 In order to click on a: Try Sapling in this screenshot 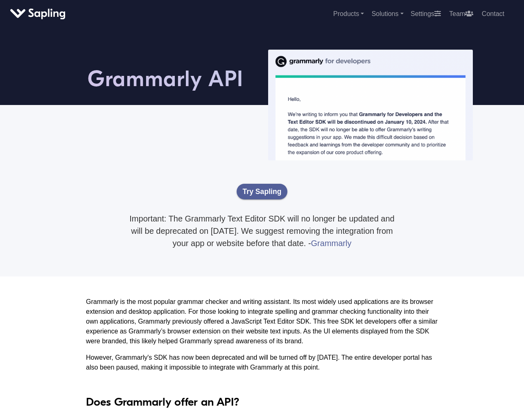, I will do `click(262, 191)`.